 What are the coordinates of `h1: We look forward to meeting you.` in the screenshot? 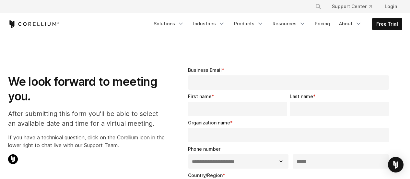 It's located at (86, 89).